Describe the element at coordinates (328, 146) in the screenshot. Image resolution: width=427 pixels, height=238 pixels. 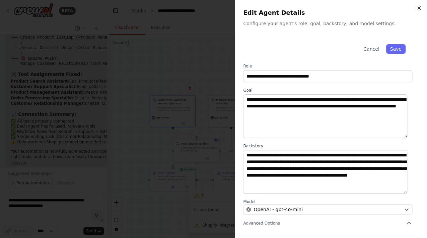
I see `label: Backstory` at that location.